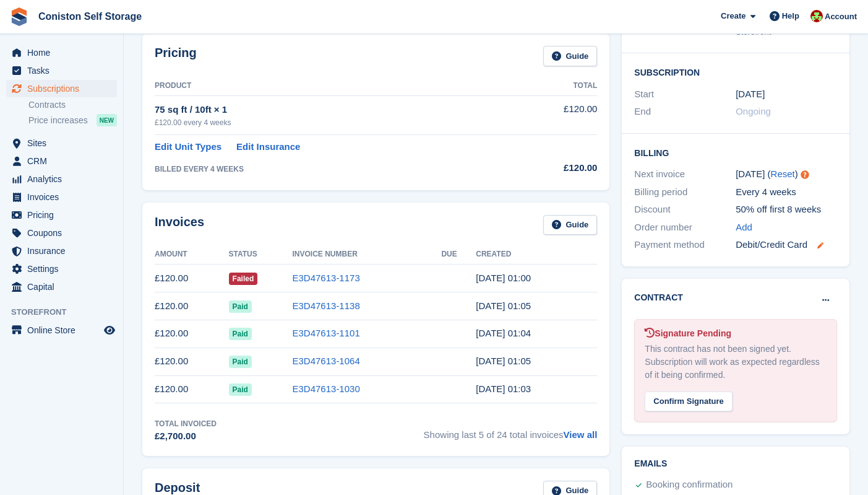 The width and height of the screenshot is (868, 495). Describe the element at coordinates (64, 52) in the screenshot. I see `span: Home` at that location.